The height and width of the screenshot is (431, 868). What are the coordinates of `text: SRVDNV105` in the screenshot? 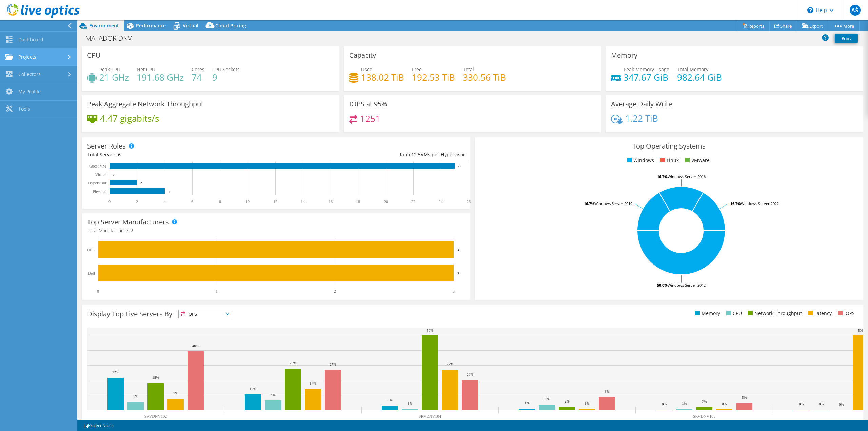 It's located at (704, 416).